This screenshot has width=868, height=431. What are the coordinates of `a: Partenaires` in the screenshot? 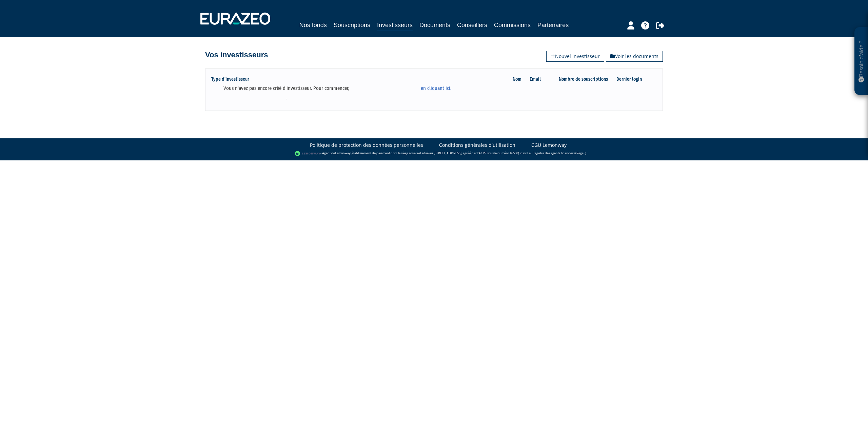 It's located at (553, 25).